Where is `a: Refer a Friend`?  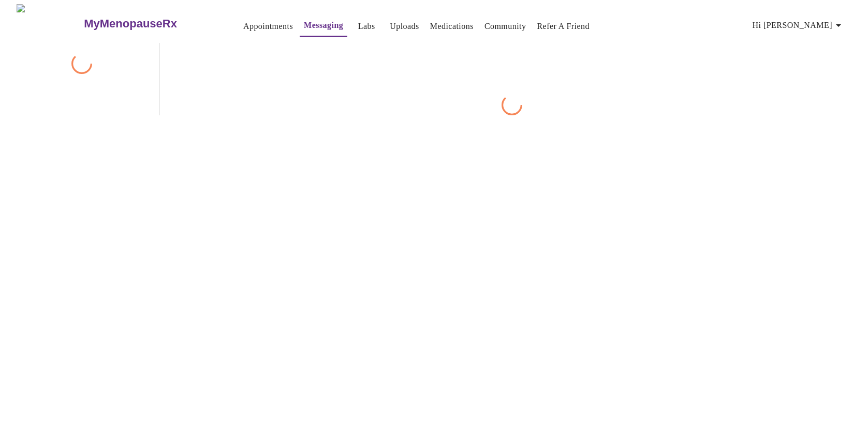 a: Refer a Friend is located at coordinates (563, 26).